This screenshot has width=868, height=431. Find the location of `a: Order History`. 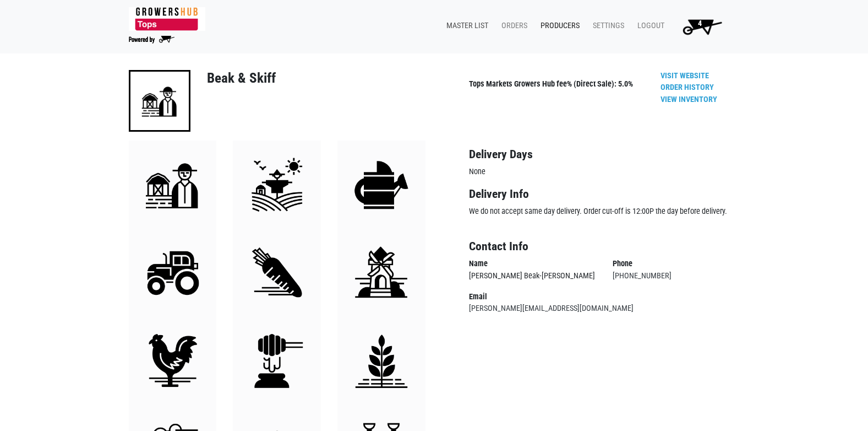

a: Order History is located at coordinates (687, 87).